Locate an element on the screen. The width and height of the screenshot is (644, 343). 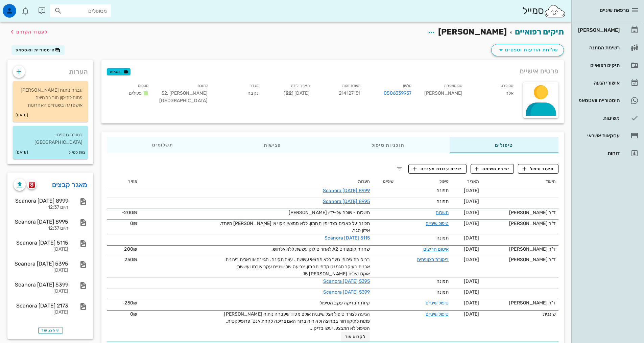
img: scanora logo is located at coordinates (31, 185).